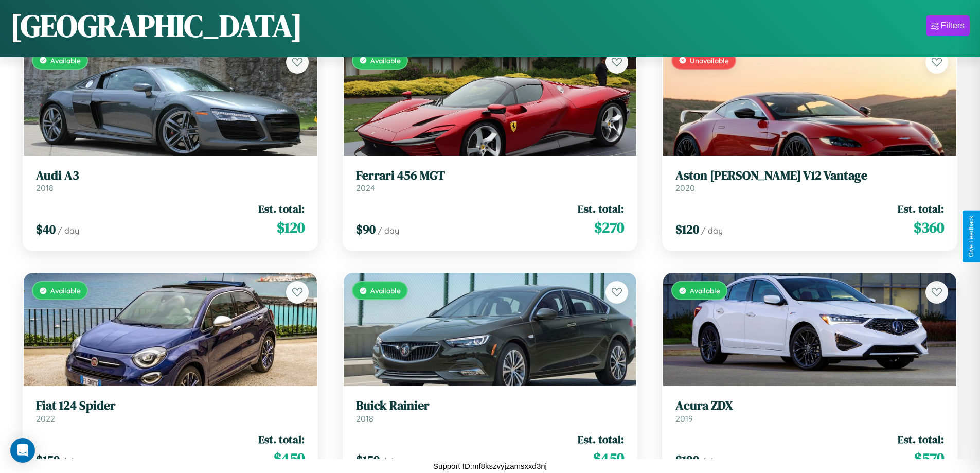  What do you see at coordinates (366, 229) in the screenshot?
I see `span: $ 90` at bounding box center [366, 229].